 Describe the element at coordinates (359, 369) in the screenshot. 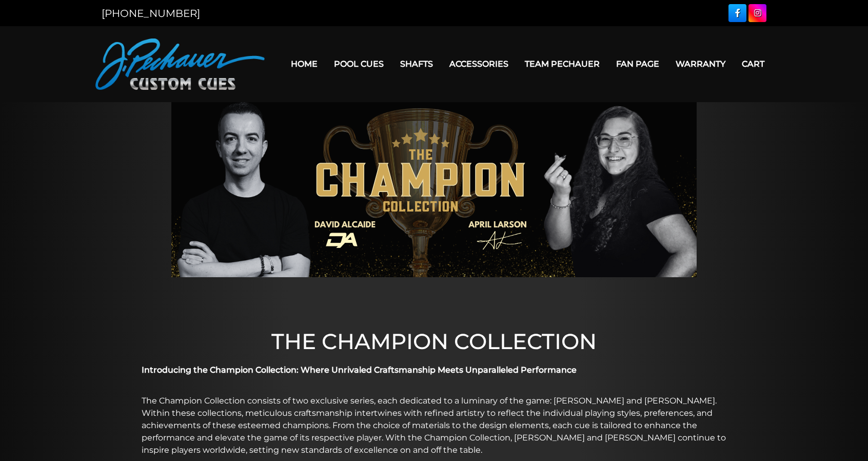

I see `strong: Introducing the Champion Collection: Where Unrivaled Craftsmanship Meets Unparalleled Performance` at that location.